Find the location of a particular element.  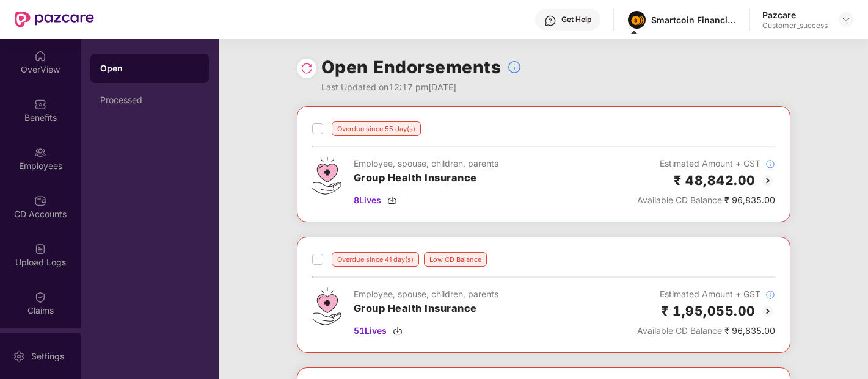

div: Smartcoin Financials Private Limited is located at coordinates (694, 20).